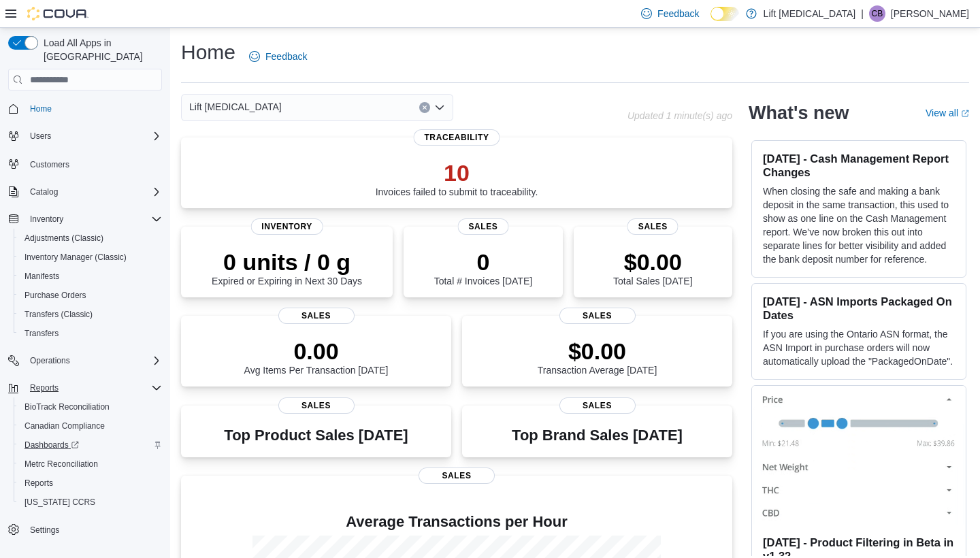  I want to click on span: Dashboards, so click(52, 445).